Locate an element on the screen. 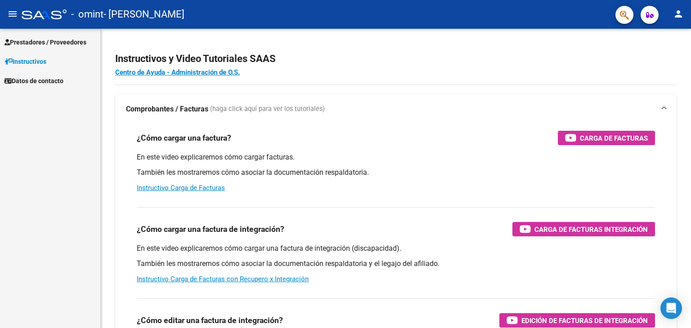  a: Centro de Ayuda - Administración de O.S. is located at coordinates (177, 72).